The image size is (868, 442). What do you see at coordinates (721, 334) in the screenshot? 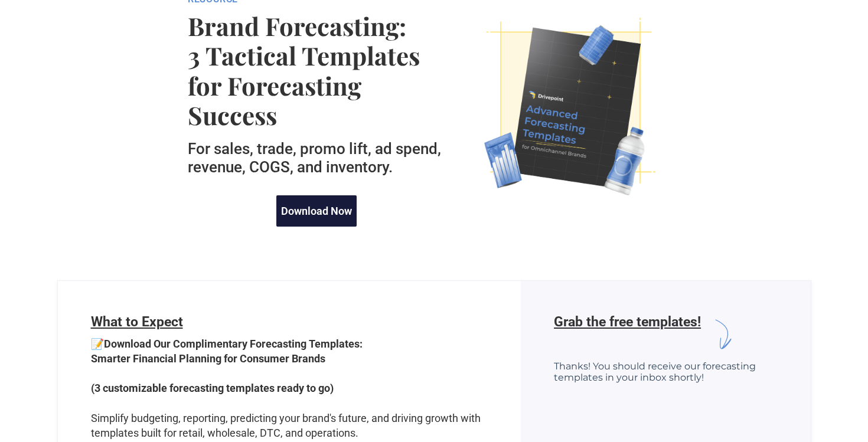
I see `img: arrow` at bounding box center [721, 334].